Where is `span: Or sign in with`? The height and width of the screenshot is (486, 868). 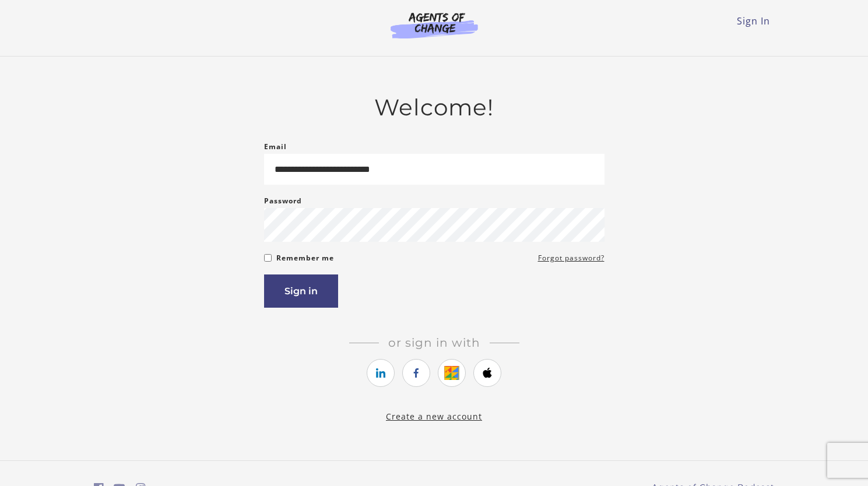 span: Or sign in with is located at coordinates (435, 343).